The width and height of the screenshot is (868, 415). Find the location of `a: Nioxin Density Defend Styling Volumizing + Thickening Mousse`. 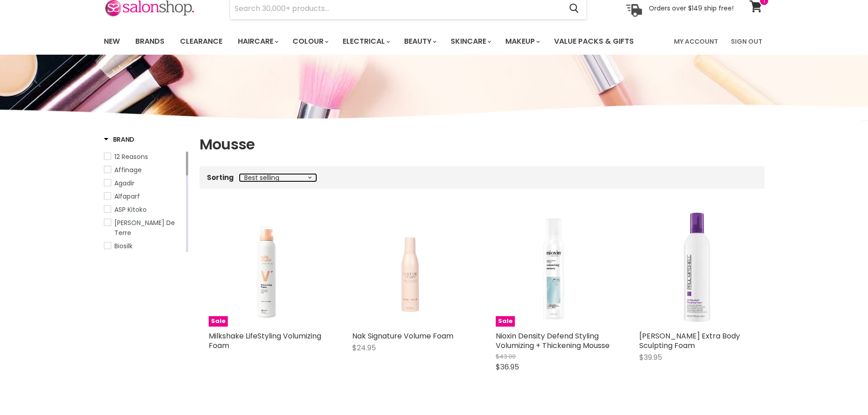

a: Nioxin Density Defend Styling Volumizing + Thickening Mousse is located at coordinates (553, 341).